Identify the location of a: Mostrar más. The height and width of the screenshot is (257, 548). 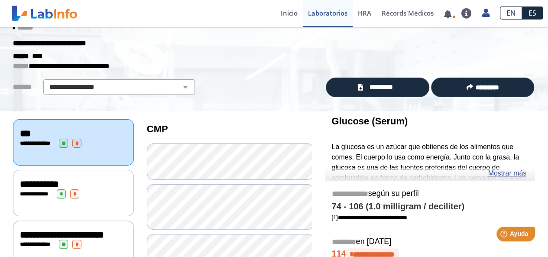
(507, 173).